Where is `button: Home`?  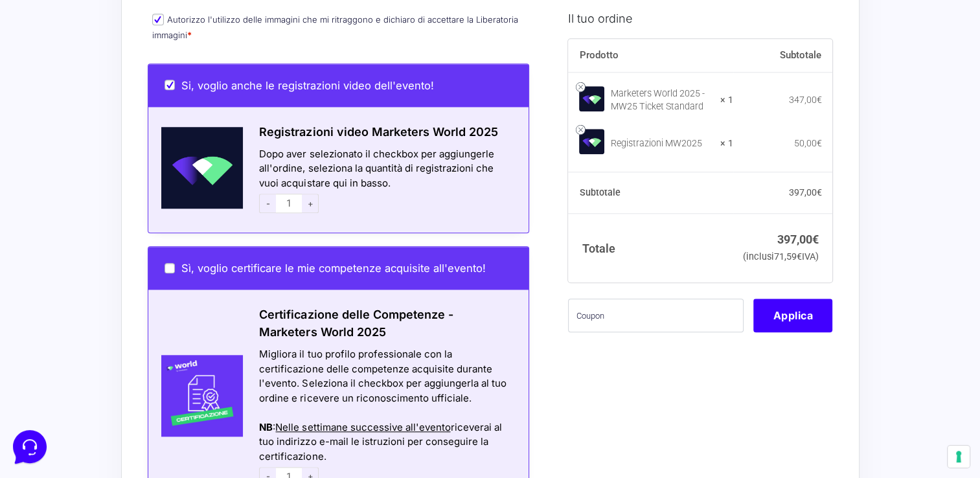 button: Home is located at coordinates (50, 374).